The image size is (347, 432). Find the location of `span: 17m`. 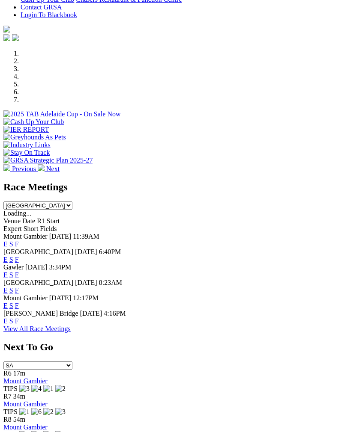

span: 17m is located at coordinates (19, 373).